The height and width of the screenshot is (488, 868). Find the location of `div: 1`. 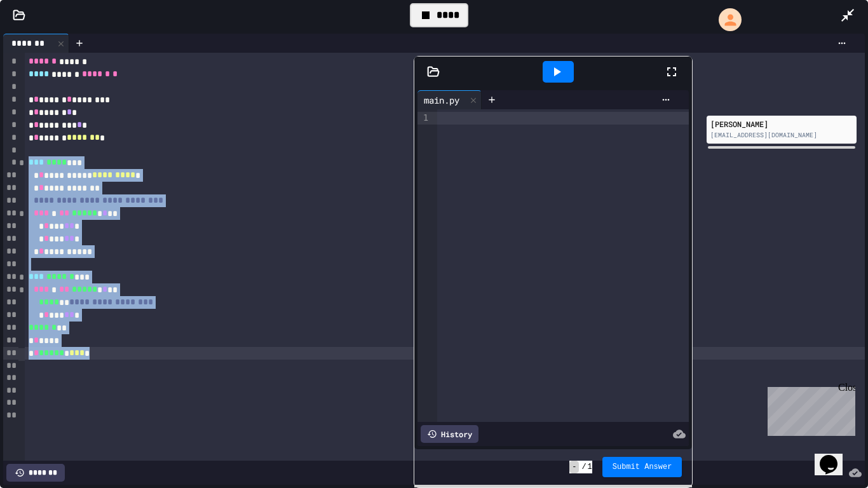

div: 1 is located at coordinates (424, 118).